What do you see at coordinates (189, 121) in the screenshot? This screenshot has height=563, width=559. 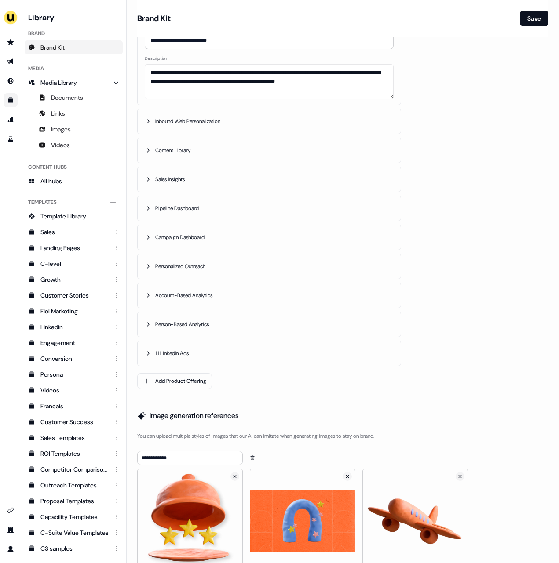 I see `span: Inbound Web Personalization` at bounding box center [189, 121].